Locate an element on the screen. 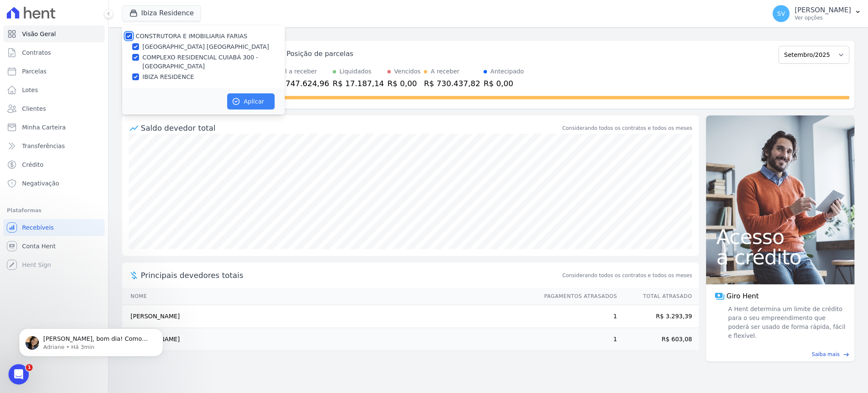 The image size is (868, 393). div: Plataformas is located at coordinates (54, 211).